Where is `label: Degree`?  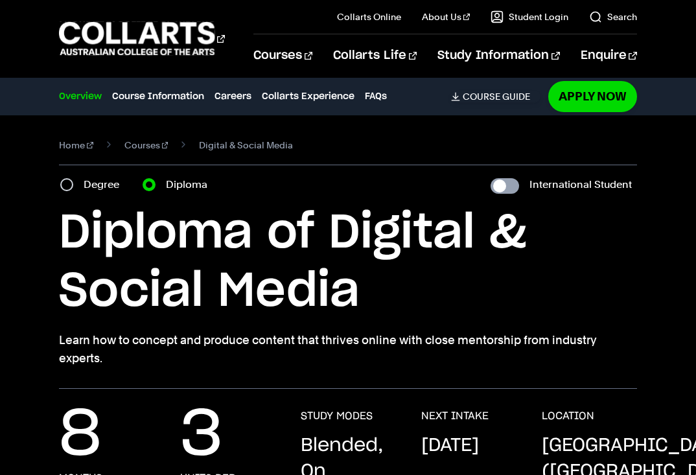 label: Degree is located at coordinates (105, 185).